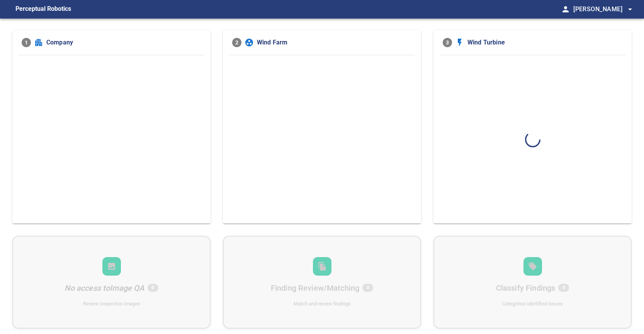 The width and height of the screenshot is (644, 334). What do you see at coordinates (43, 9) in the screenshot?
I see `figcaption: Perceptual Robotics` at bounding box center [43, 9].